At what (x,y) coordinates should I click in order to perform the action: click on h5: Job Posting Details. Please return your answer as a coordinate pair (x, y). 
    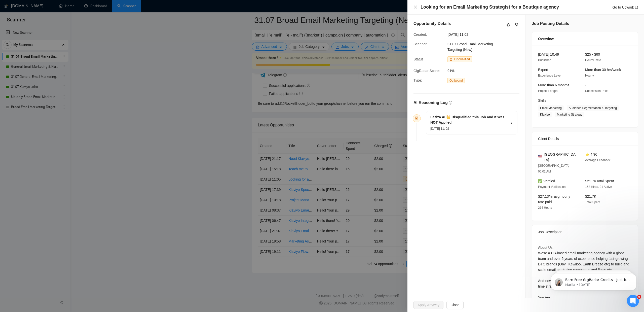
    Looking at the image, I should click on (551, 24).